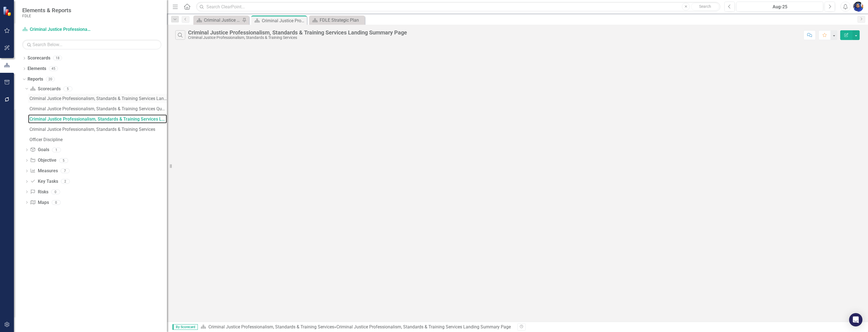 Image resolution: width=868 pixels, height=332 pixels. I want to click on a: Measures, so click(43, 171).